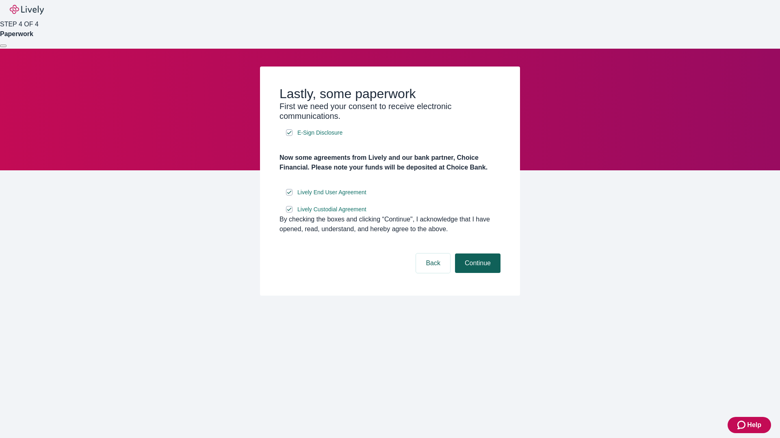  I want to click on button: Continue, so click(477, 263).